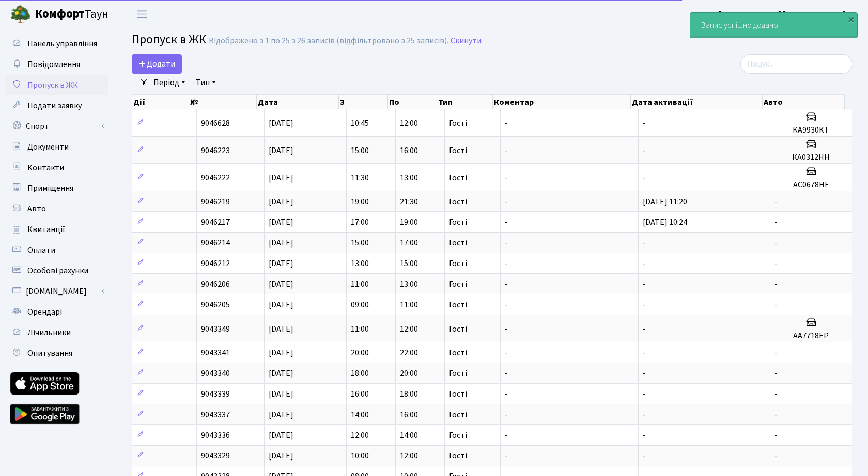  What do you see at coordinates (157, 64) in the screenshot?
I see `a: Додати` at bounding box center [157, 64].